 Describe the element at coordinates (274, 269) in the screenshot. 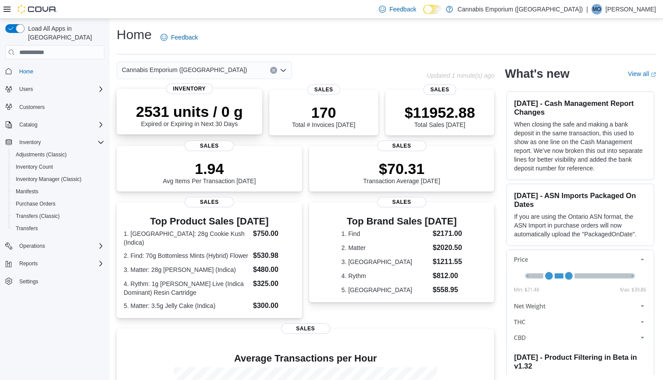

I see `dd: $480.00` at that location.